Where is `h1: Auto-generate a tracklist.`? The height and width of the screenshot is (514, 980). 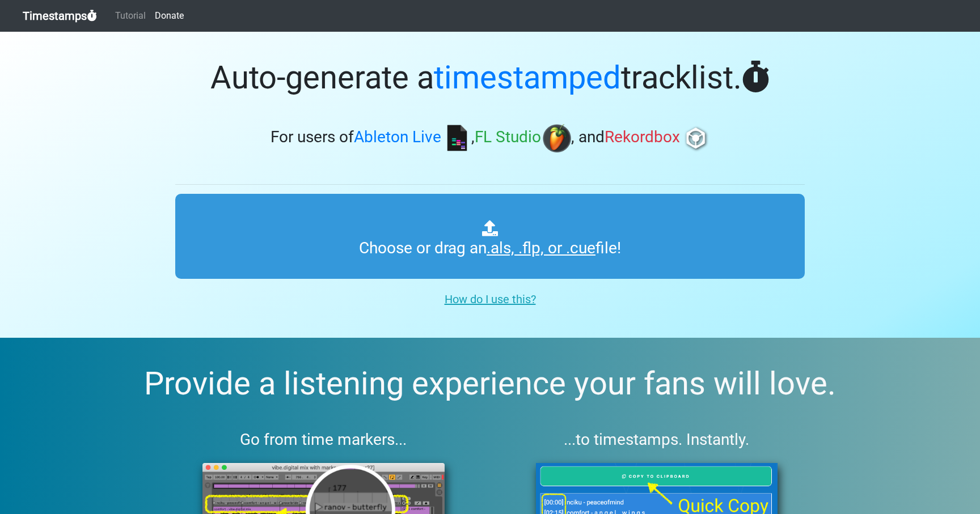 h1: Auto-generate a tracklist. is located at coordinates (490, 77).